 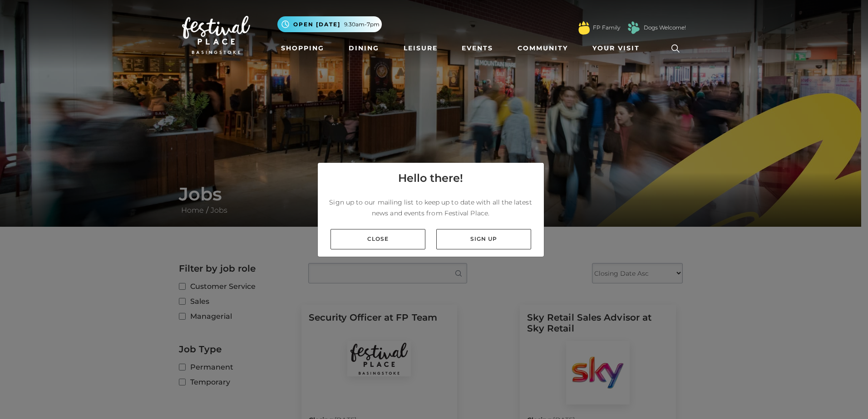 What do you see at coordinates (363, 48) in the screenshot?
I see `a: Dining` at bounding box center [363, 48].